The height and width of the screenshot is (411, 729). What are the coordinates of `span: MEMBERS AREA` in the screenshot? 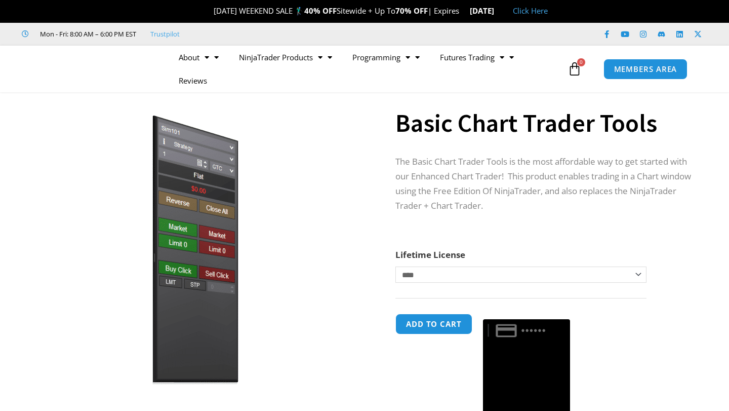 It's located at (646, 69).